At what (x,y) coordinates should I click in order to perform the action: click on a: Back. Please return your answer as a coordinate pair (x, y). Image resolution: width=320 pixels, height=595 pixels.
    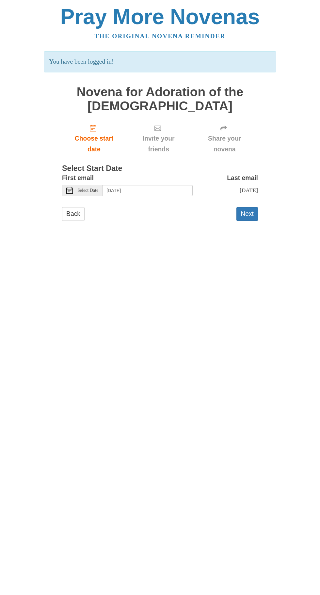
    Looking at the image, I should click on (73, 214).